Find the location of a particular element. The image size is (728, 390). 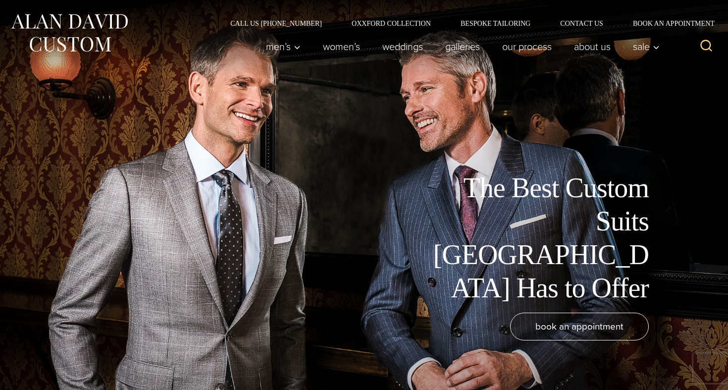

span: Men’s is located at coordinates (283, 47).